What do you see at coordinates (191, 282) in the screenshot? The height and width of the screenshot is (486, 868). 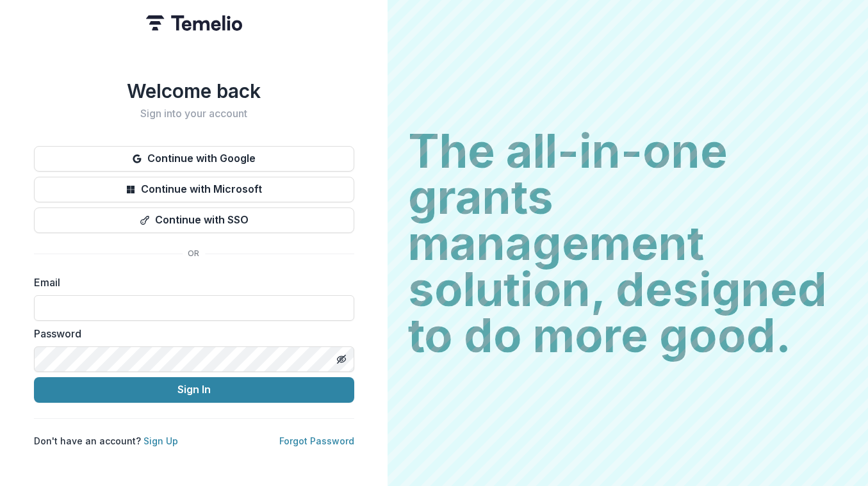 I see `label: Email` at bounding box center [191, 282].